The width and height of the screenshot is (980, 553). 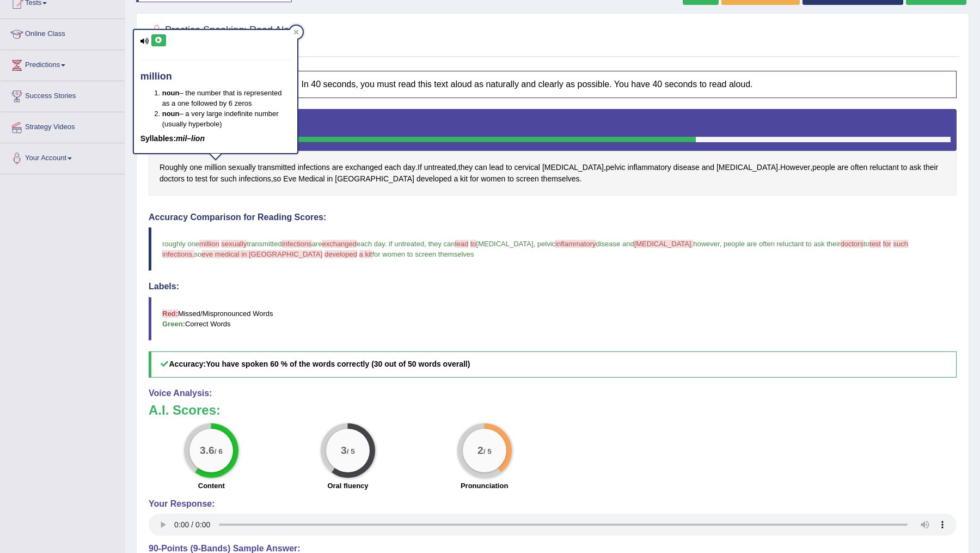 I want to click on span: infections, so click(x=297, y=244).